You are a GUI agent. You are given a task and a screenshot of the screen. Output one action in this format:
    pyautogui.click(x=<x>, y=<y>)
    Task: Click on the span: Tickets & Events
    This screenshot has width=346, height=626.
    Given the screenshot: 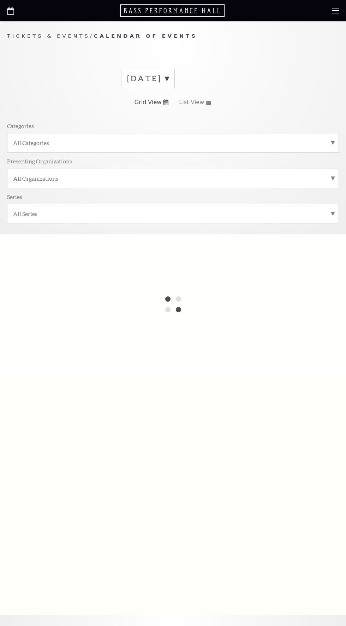 What is the action you would take?
    pyautogui.click(x=48, y=36)
    